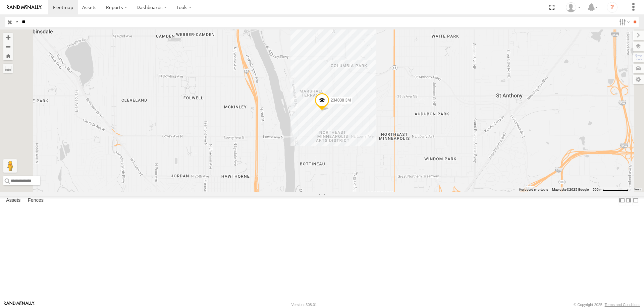  What do you see at coordinates (636, 201) in the screenshot?
I see `label: Hide Summary Table` at bounding box center [636, 201].